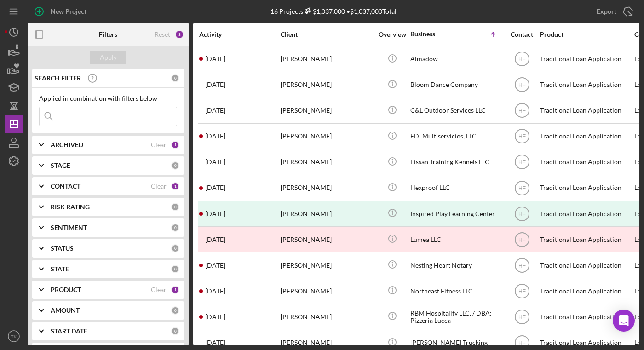 The image size is (644, 350). Describe the element at coordinates (216, 240) in the screenshot. I see `time: 2025-07-17 20:27` at that location.